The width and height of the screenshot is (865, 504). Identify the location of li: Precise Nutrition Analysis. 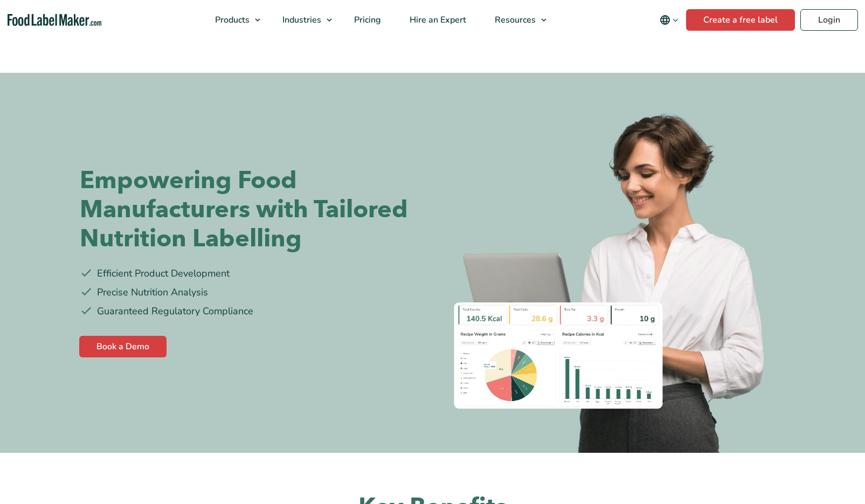
(252, 292).